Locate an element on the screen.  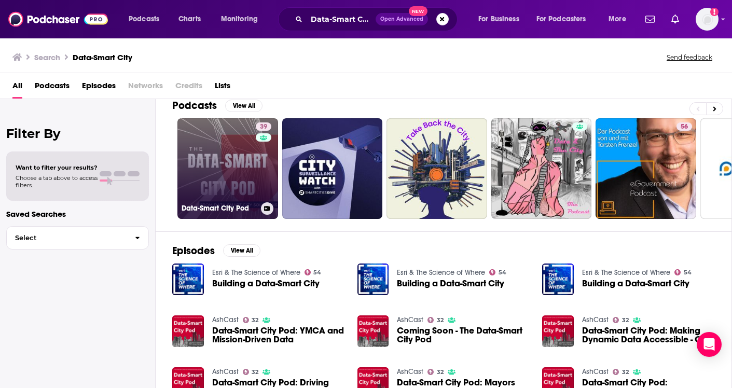
button: Select is located at coordinates (77, 237).